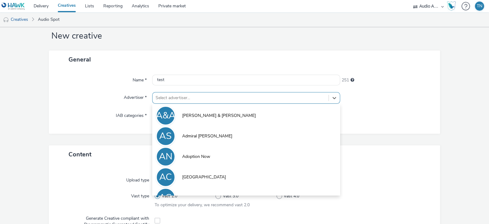 The image size is (489, 224). What do you see at coordinates (140, 79) in the screenshot?
I see `label: Name *` at bounding box center [140, 79].